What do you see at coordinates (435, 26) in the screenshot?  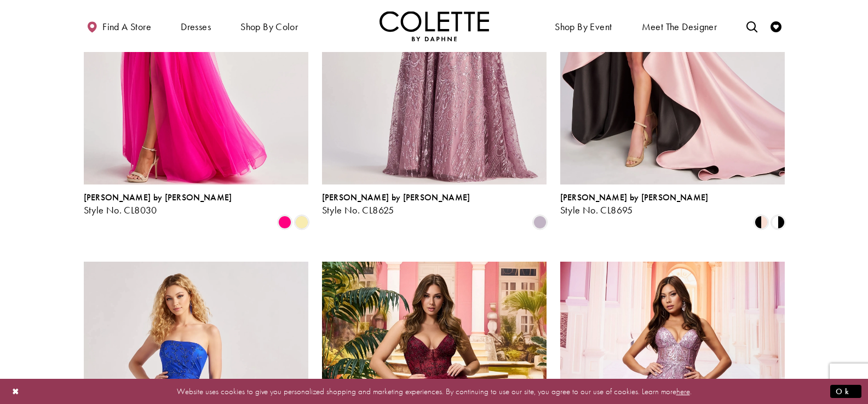 I see `a: Visit Home Page` at bounding box center [435, 26].